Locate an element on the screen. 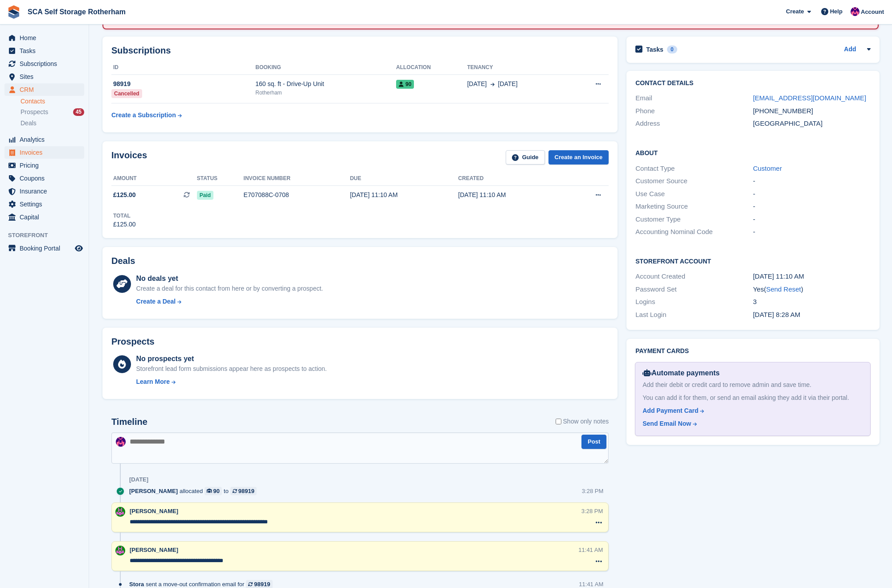  a: Add is located at coordinates (850, 49).